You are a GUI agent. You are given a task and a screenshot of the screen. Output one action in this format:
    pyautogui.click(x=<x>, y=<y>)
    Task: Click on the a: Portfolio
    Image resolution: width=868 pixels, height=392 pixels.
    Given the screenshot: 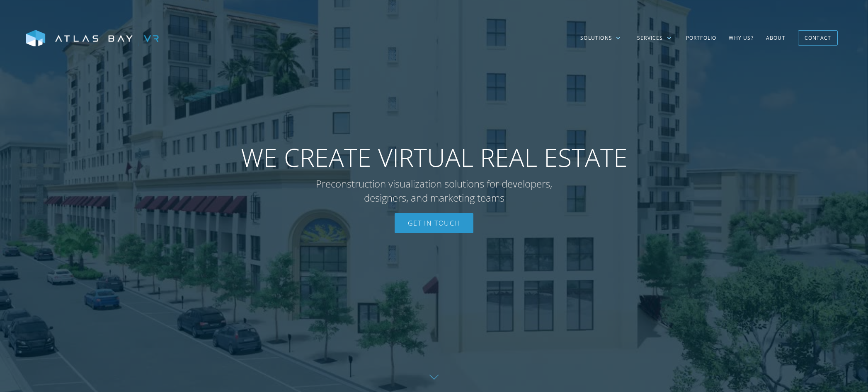 What is the action you would take?
    pyautogui.click(x=702, y=38)
    